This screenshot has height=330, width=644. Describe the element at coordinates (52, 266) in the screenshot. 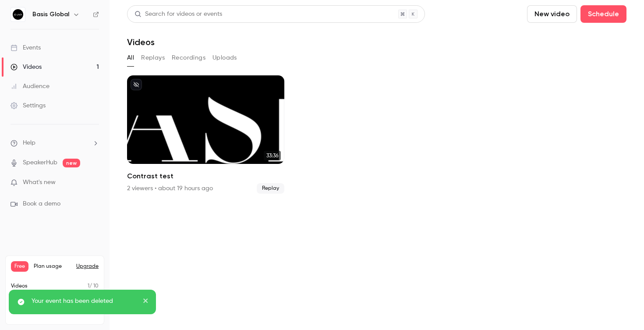

I see `span: Plan usage` at that location.